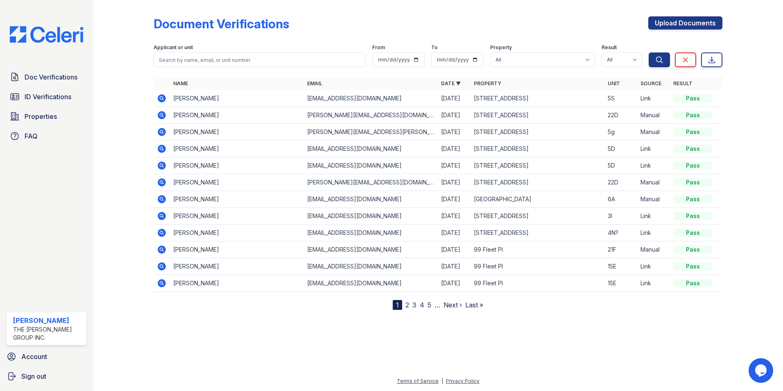  Describe the element at coordinates (621, 182) in the screenshot. I see `td: 22D` at that location.